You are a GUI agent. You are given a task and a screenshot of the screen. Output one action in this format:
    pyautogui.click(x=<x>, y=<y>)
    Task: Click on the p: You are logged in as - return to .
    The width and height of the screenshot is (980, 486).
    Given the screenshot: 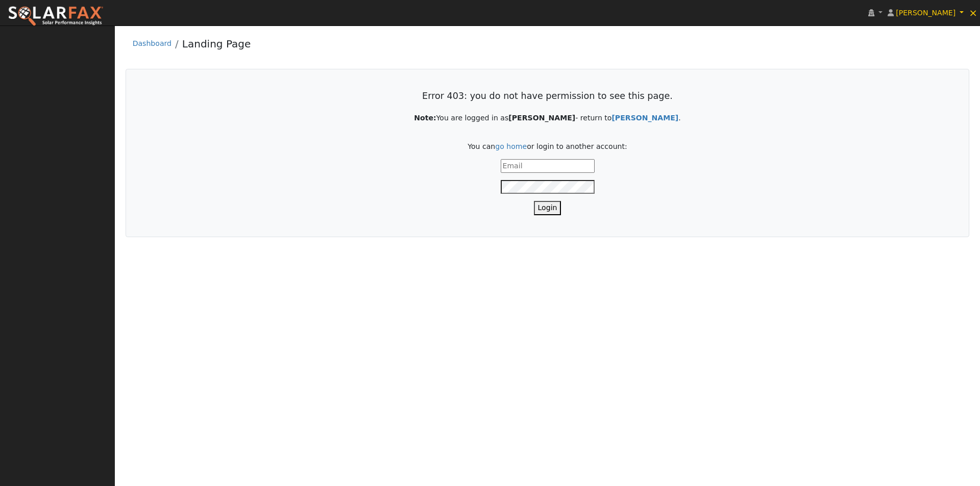 What is the action you would take?
    pyautogui.click(x=547, y=118)
    